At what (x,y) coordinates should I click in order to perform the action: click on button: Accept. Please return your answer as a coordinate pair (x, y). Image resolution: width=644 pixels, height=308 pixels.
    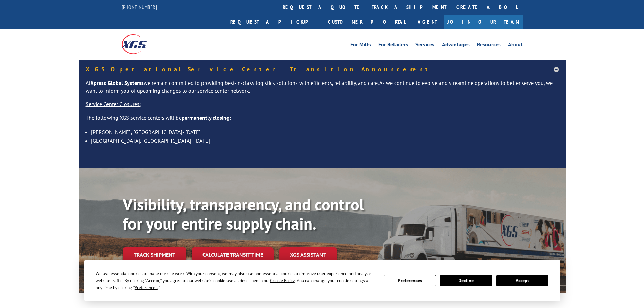
    Looking at the image, I should click on (522, 281).